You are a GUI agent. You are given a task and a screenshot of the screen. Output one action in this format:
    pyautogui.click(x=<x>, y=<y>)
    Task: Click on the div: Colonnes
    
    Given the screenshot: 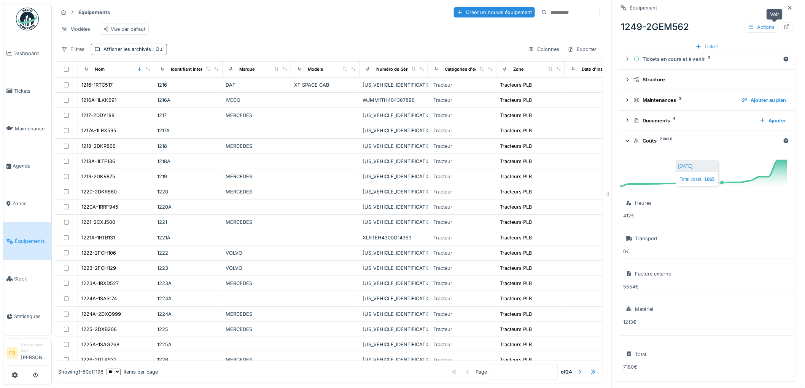 What is the action you would take?
    pyautogui.click(x=544, y=49)
    